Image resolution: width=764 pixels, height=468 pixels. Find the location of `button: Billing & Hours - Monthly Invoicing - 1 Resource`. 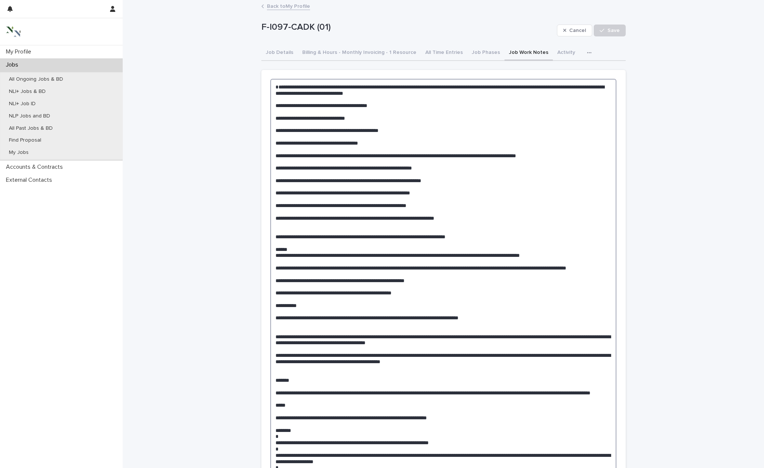

button: Billing & Hours - Monthly Invoicing - 1 Resource is located at coordinates (359, 53).